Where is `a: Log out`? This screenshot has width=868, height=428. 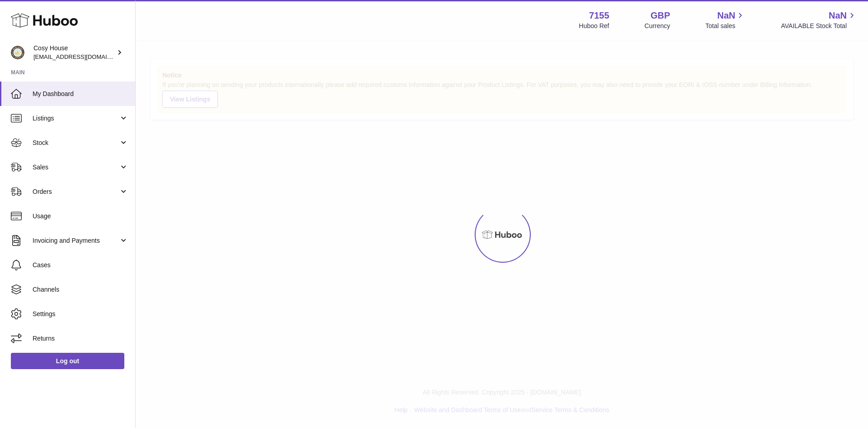
a: Log out is located at coordinates (68, 360).